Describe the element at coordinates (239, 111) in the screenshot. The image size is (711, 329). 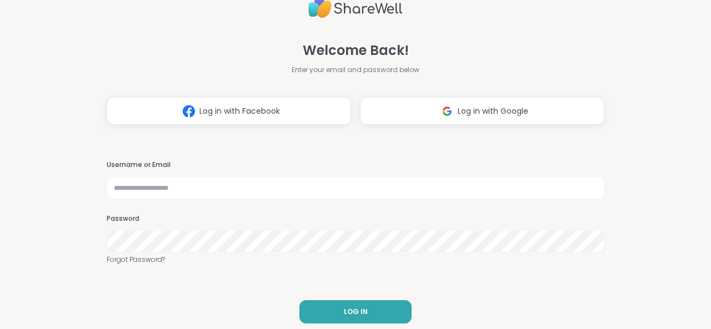
I see `span: Log in with Facebook` at that location.